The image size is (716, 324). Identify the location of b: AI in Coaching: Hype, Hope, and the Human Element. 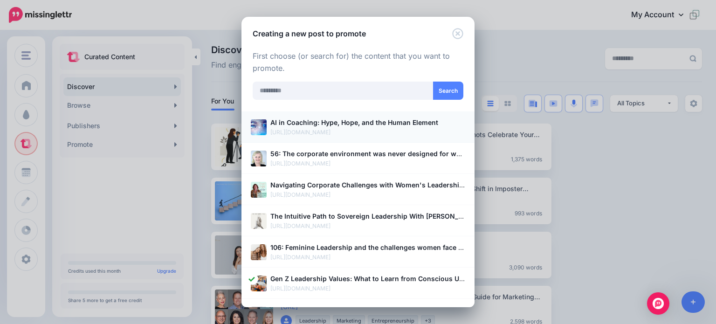
(354, 122).